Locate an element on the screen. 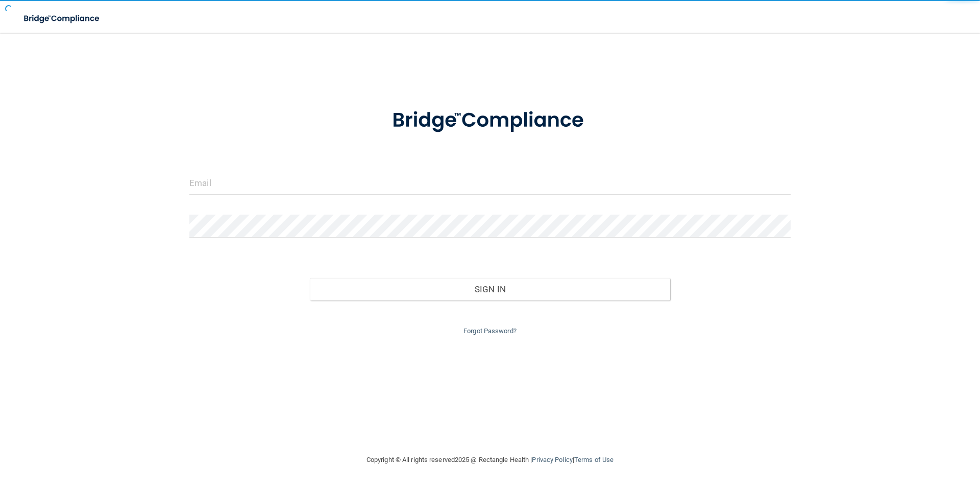 This screenshot has width=980, height=487. button: Sign In is located at coordinates (490, 289).